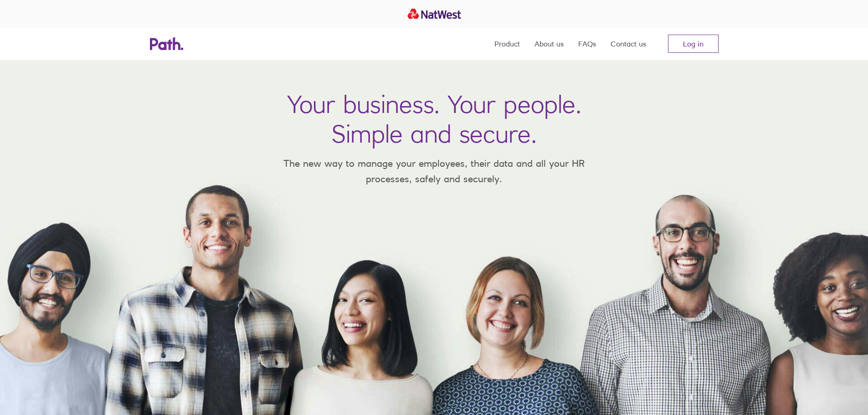  I want to click on a: About us, so click(549, 44).